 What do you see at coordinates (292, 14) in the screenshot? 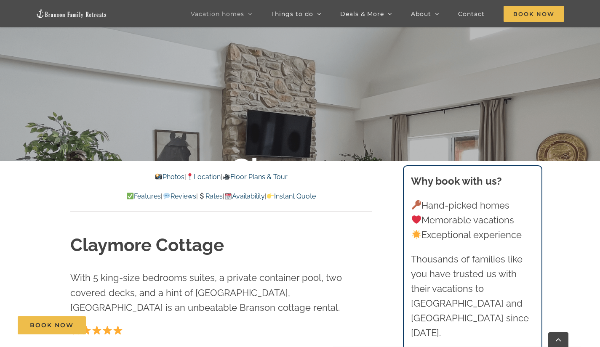
I see `span: Things to do` at bounding box center [292, 14].